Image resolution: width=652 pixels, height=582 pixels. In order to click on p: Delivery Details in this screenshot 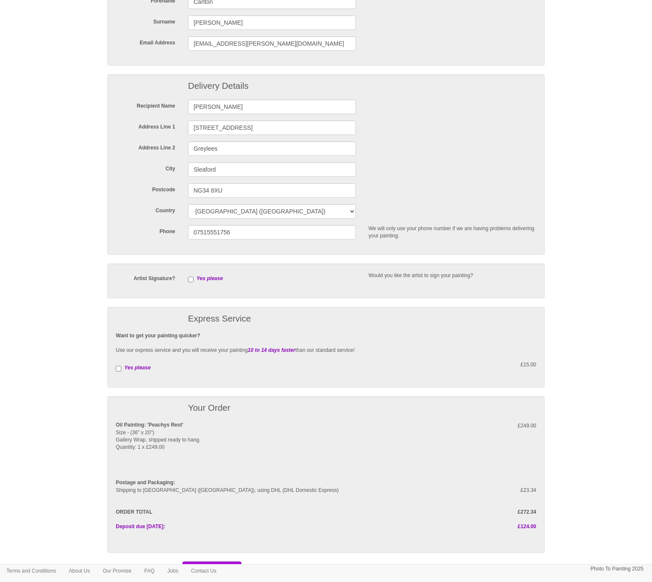, I will do `click(272, 86)`.